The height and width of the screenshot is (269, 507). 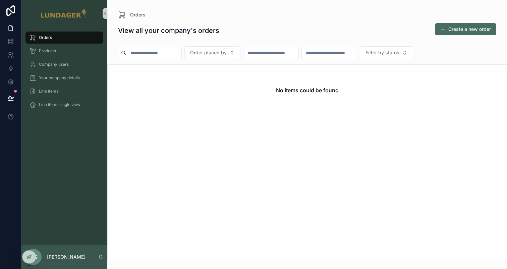 What do you see at coordinates (59, 78) in the screenshot?
I see `span: Your company details` at bounding box center [59, 78].